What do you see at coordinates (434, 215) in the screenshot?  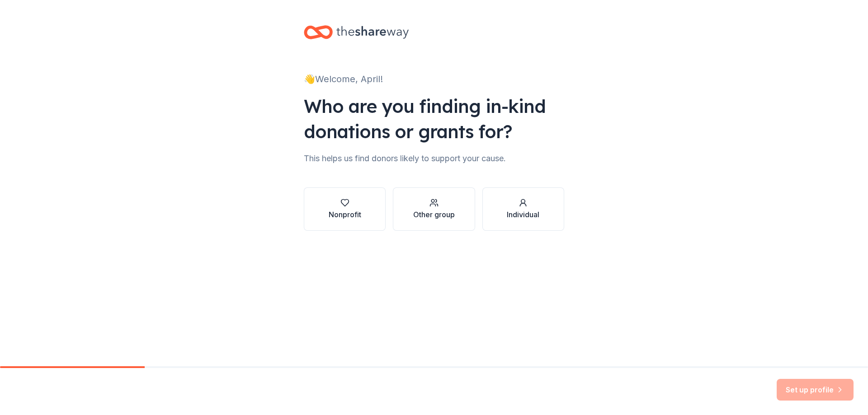 I see `div: Other group` at bounding box center [434, 215].